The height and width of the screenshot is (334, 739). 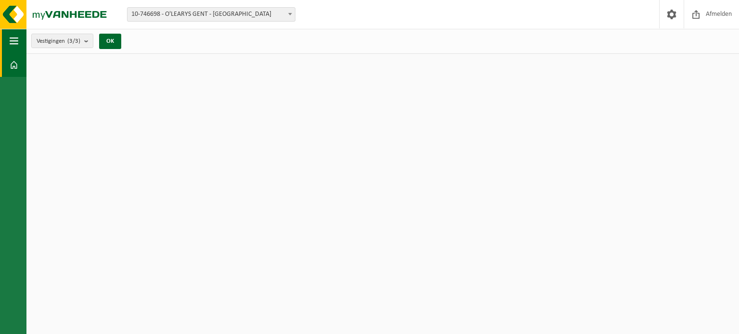 What do you see at coordinates (58, 41) in the screenshot?
I see `span: Vestigingen` at bounding box center [58, 41].